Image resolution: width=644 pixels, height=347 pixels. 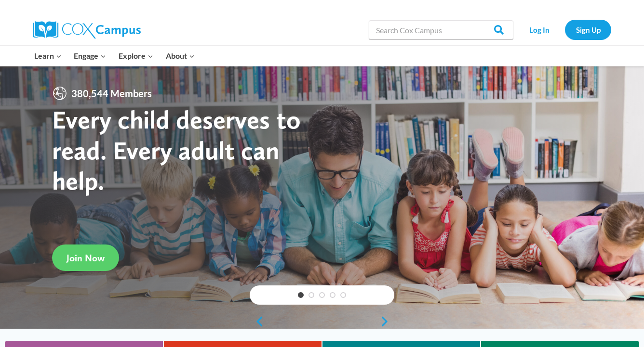 What do you see at coordinates (441, 30) in the screenshot?
I see `input: Search Cox Campus` at bounding box center [441, 30].